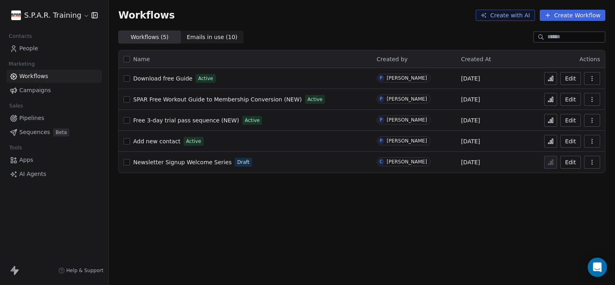  Describe the element at coordinates (54, 160) in the screenshot. I see `a: Apps` at that location.